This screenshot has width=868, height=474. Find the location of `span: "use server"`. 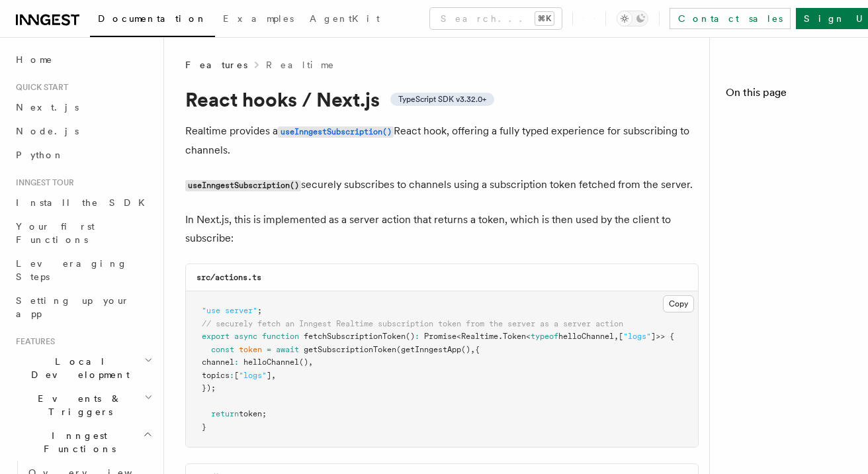

span: "use server" is located at coordinates (230, 310).